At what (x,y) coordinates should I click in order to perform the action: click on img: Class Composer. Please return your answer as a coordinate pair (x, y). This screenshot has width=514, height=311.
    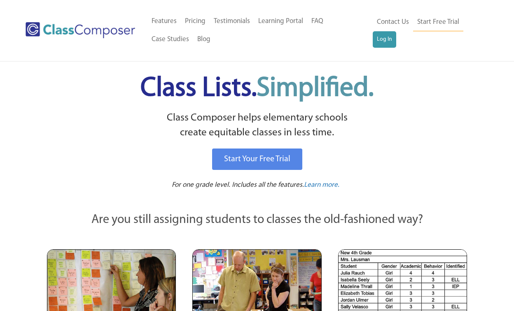
    Looking at the image, I should click on (80, 30).